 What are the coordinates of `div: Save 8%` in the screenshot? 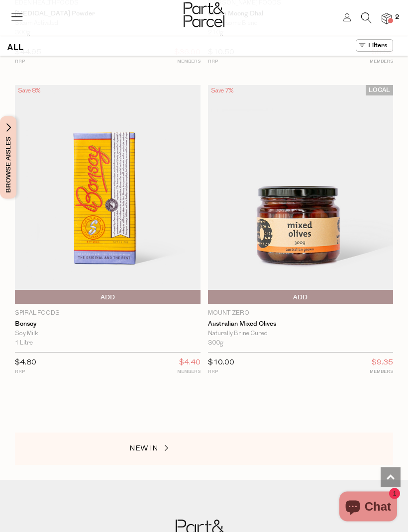 It's located at (29, 91).